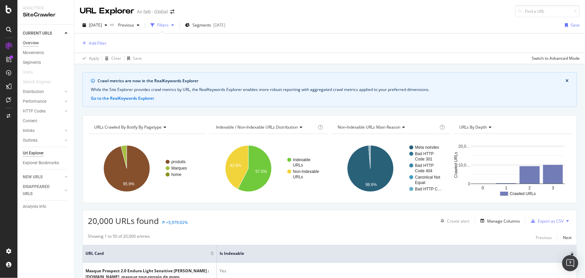 Image resolution: width=585 pixels, height=278 pixels. I want to click on a: CURRENT URLS, so click(43, 33).